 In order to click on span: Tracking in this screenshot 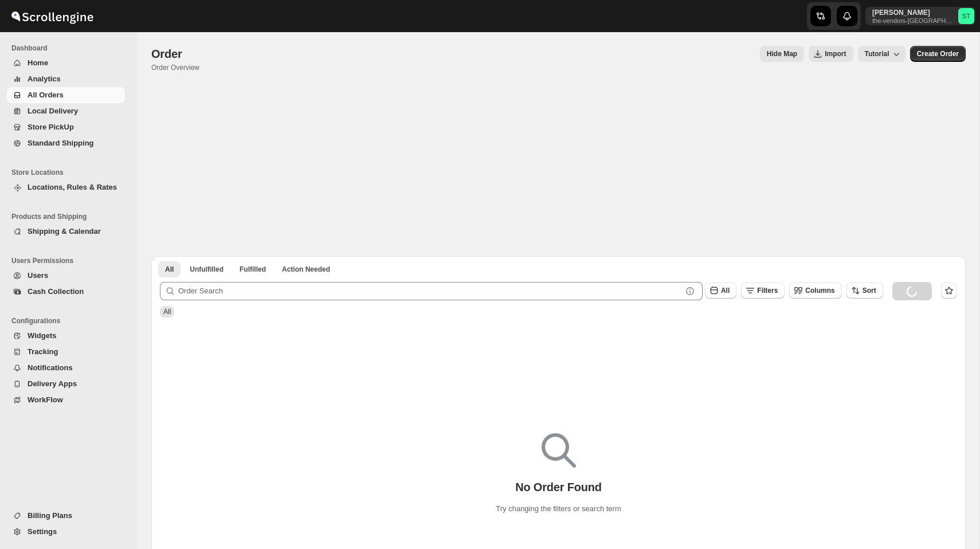, I will do `click(42, 351)`.